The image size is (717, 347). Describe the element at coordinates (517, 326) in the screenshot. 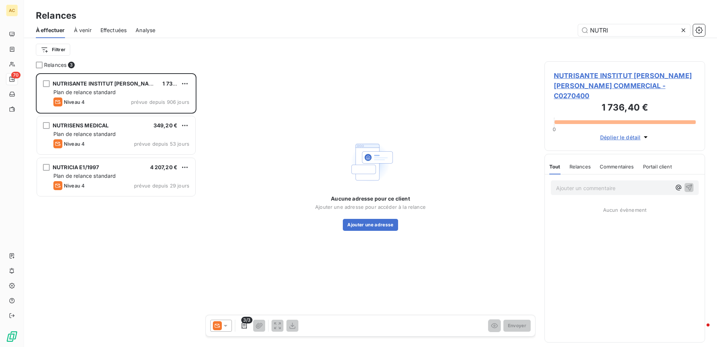

I see `button: Envoyer` at that location.